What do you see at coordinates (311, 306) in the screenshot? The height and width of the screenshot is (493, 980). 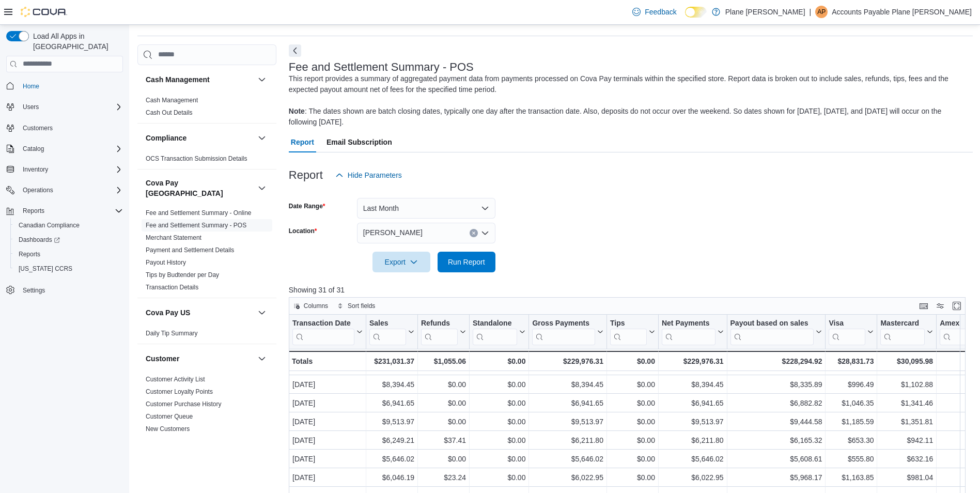 I see `button: Columns` at bounding box center [311, 306].